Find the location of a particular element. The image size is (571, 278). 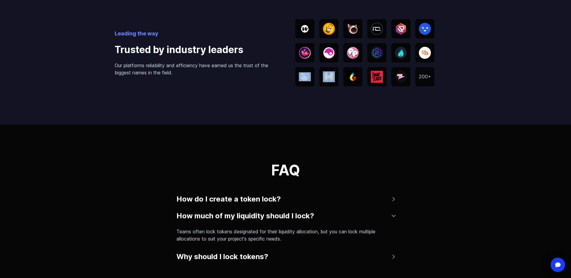

img: SolBlaze is located at coordinates (401, 53).